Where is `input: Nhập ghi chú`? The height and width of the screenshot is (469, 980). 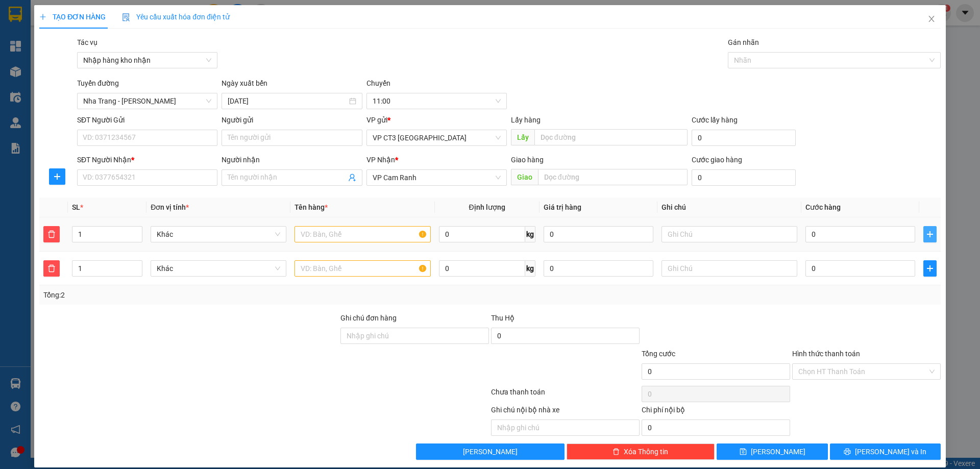 input: Nhập ghi chú is located at coordinates (565, 428).